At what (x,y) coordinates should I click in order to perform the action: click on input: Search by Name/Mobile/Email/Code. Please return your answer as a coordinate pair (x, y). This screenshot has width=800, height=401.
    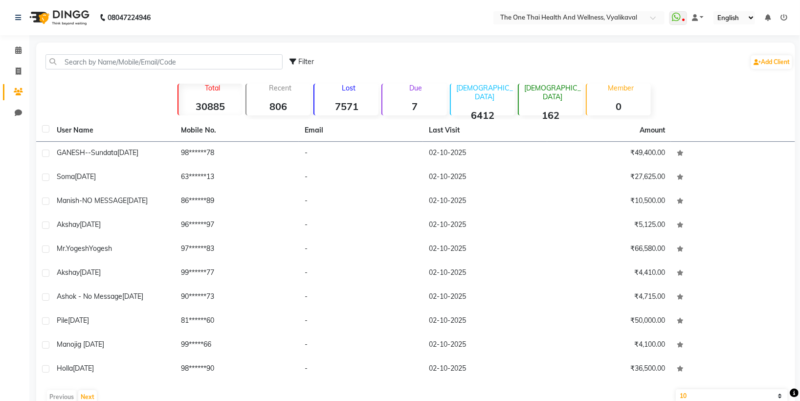
    Looking at the image, I should click on (164, 62).